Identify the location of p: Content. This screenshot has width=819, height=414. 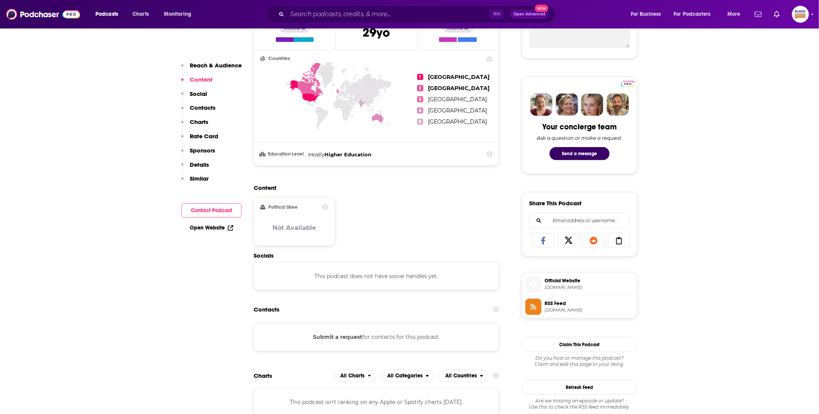
(201, 79).